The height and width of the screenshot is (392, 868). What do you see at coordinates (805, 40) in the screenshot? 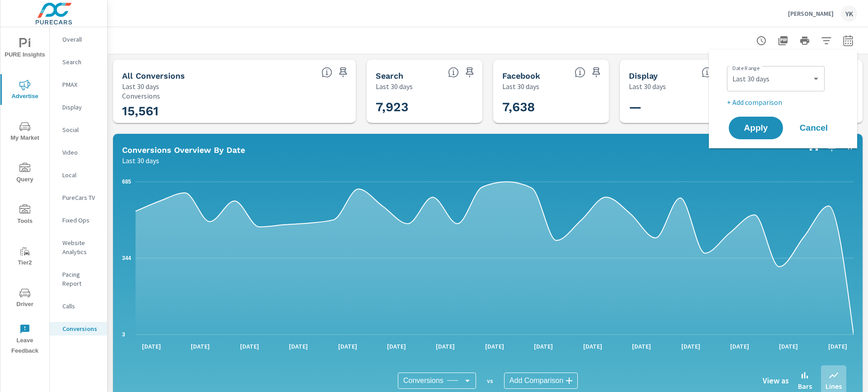
I see `button: Print Report` at bounding box center [805, 40].